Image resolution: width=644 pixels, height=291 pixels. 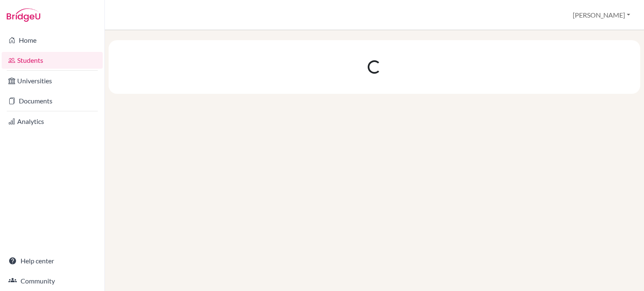 What do you see at coordinates (52, 281) in the screenshot?
I see `a: Community` at bounding box center [52, 281].